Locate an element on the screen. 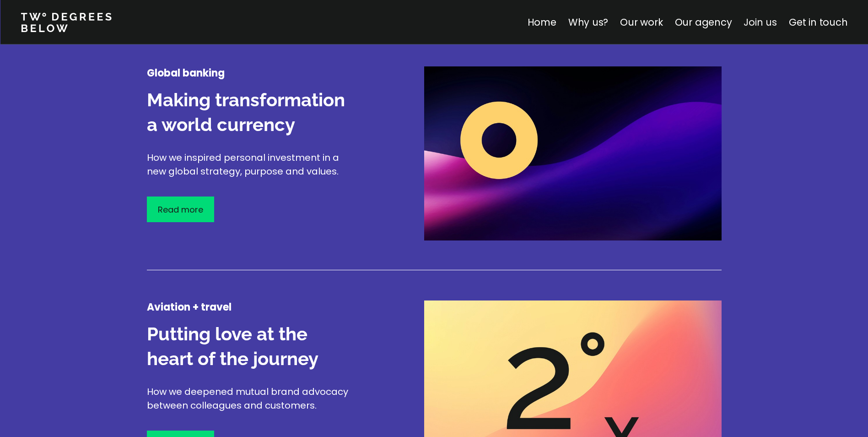  h4: Aviation + travel is located at coordinates (252, 308).